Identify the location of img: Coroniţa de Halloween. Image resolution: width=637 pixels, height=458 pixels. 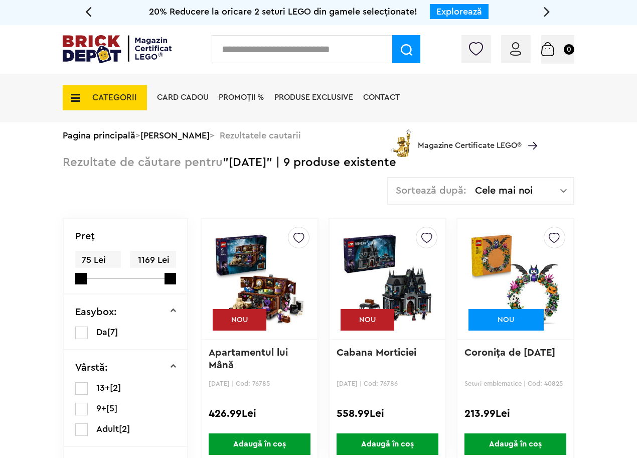
(515, 279).